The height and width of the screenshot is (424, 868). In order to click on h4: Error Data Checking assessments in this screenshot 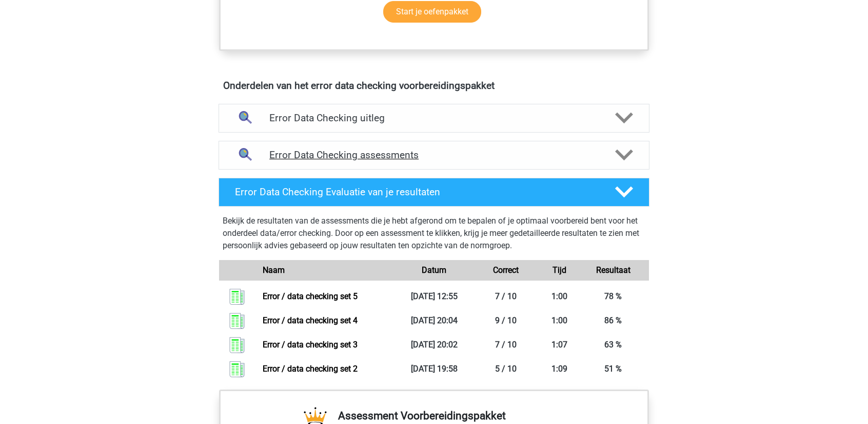, I will do `click(434, 155)`.